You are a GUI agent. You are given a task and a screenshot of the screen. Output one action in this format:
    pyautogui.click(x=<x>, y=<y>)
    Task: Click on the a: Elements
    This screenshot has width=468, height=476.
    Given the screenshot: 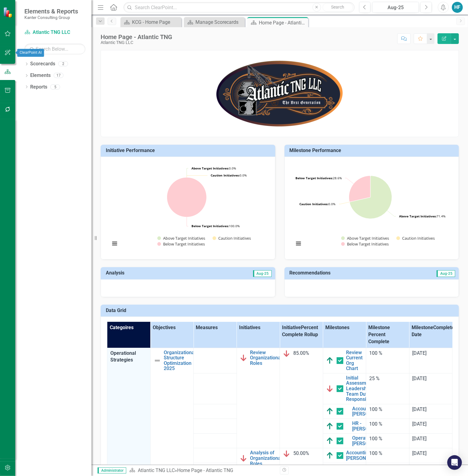 What is the action you would take?
    pyautogui.click(x=40, y=76)
    